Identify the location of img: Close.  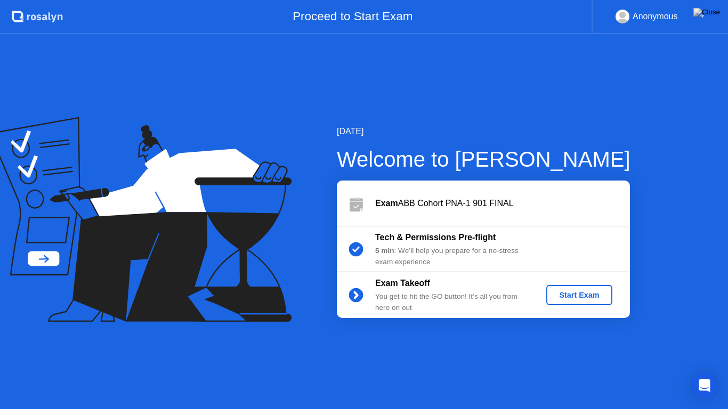
(707, 12).